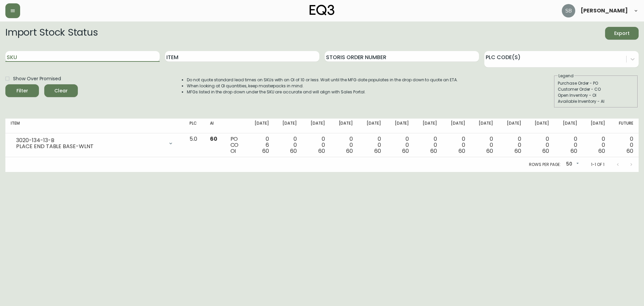 The width and height of the screenshot is (644, 306). What do you see at coordinates (236, 145) in the screenshot?
I see `div: PO CO` at bounding box center [236, 145].